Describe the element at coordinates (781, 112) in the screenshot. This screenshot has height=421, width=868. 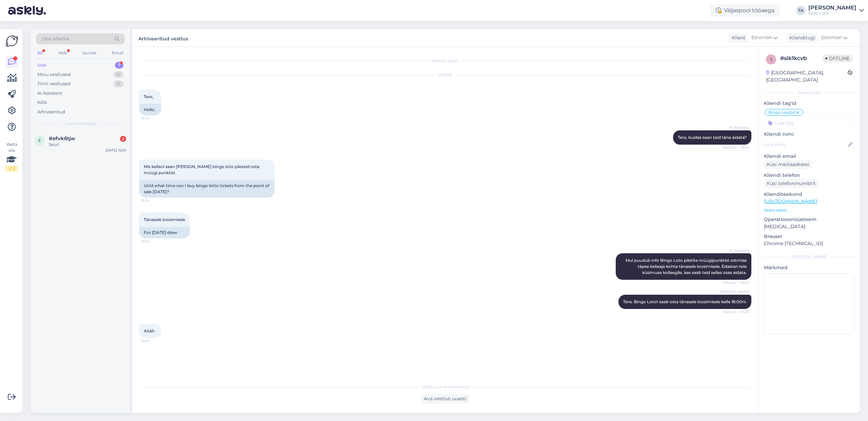
I see `span: Bingo reeglid` at that location.